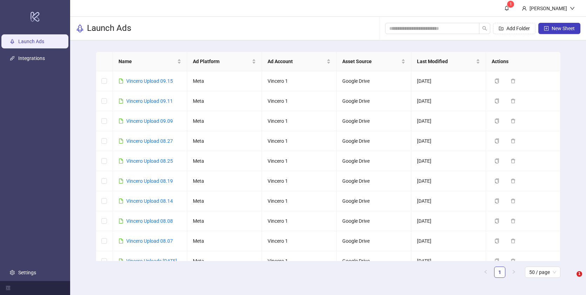 Image resolution: width=586 pixels, height=295 pixels. I want to click on span: 1, so click(579, 274).